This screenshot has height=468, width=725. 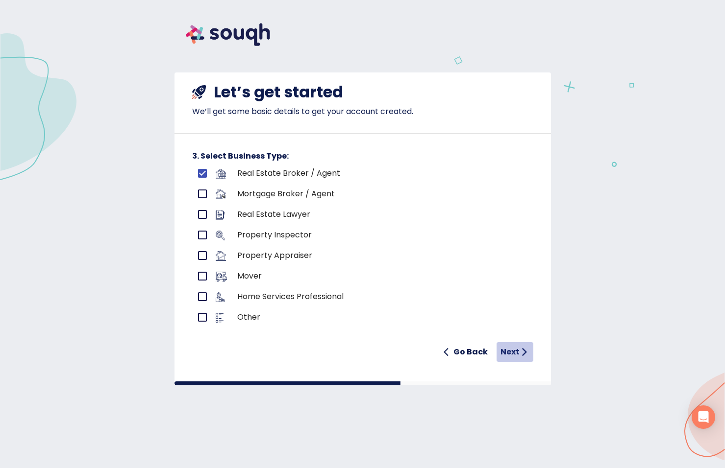 I want to click on p: Real Estate Broker / Agent, so click(x=363, y=173).